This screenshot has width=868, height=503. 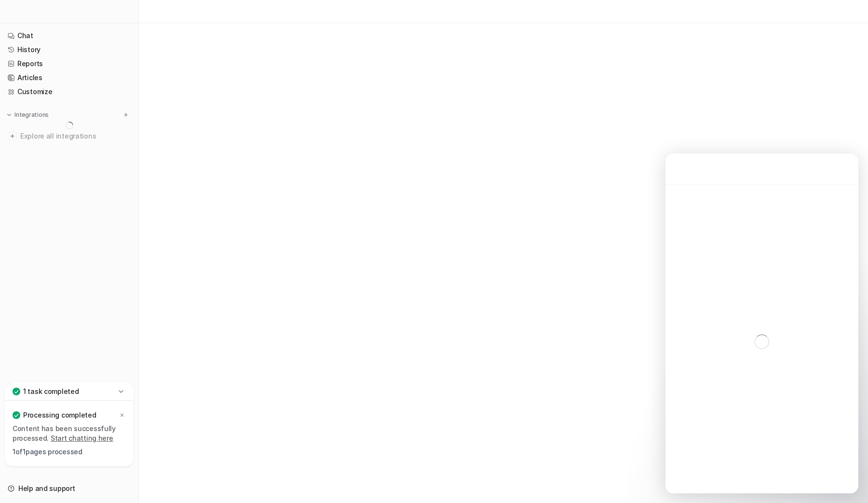 I want to click on img: explore all integrations, so click(x=12, y=136).